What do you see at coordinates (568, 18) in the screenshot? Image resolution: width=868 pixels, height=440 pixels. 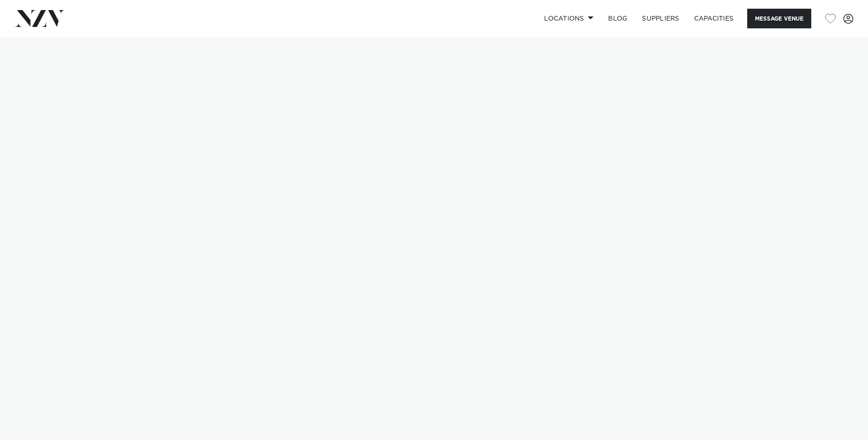 I see `a: Locations` at bounding box center [568, 18].